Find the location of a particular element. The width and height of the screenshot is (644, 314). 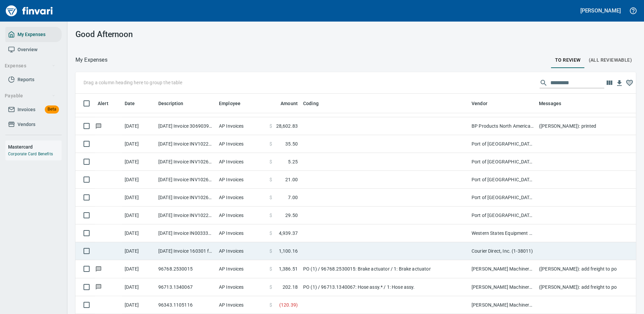

button: Payable is located at coordinates (30, 96).